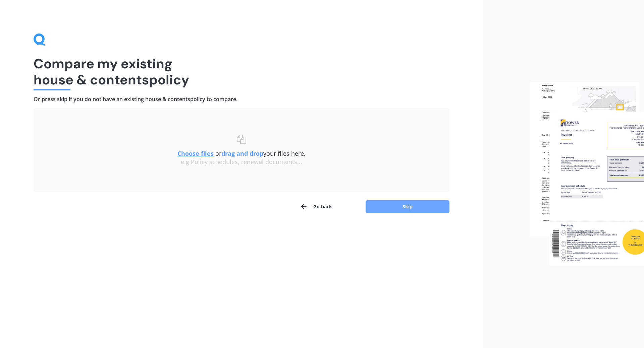 The image size is (644, 348). I want to click on button: Go back, so click(316, 207).